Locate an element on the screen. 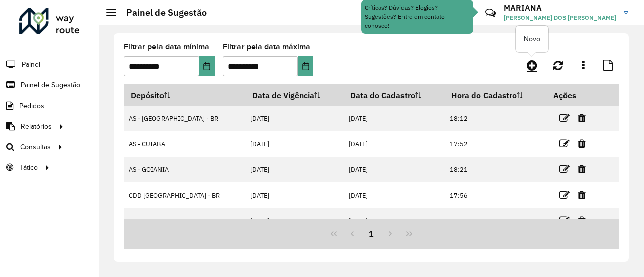  td: 17:56 is located at coordinates (495, 195).